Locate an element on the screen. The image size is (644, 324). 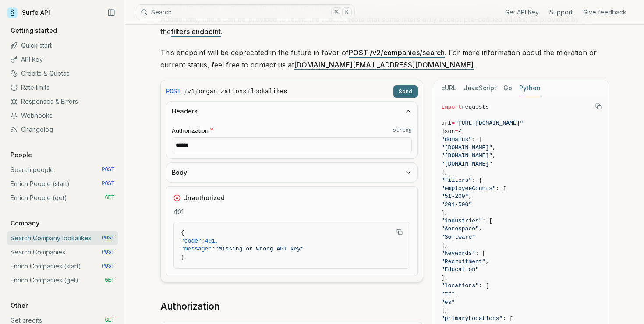
code: lookalikes is located at coordinates (269, 92).